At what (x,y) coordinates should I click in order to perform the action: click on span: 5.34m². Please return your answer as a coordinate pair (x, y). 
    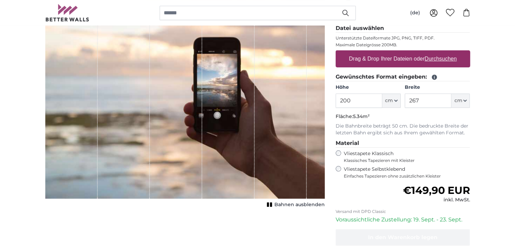
    Looking at the image, I should click on (361, 116).